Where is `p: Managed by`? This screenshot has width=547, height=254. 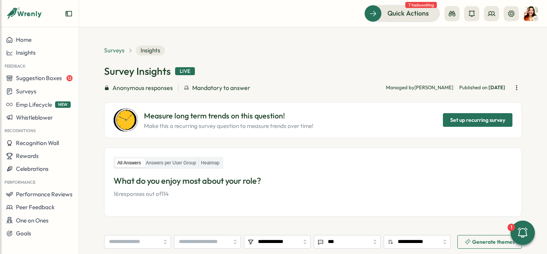
p: Managed by is located at coordinates (420, 88).